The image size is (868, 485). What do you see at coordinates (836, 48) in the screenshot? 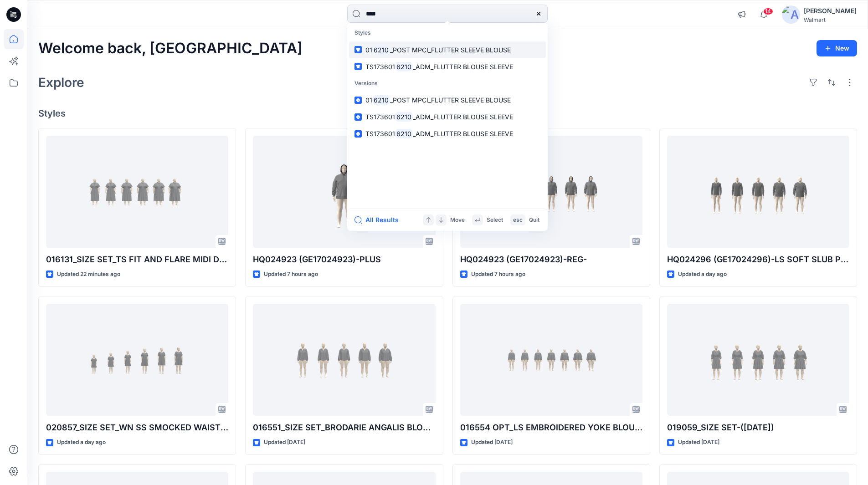
I see `button: New` at bounding box center [836, 48].